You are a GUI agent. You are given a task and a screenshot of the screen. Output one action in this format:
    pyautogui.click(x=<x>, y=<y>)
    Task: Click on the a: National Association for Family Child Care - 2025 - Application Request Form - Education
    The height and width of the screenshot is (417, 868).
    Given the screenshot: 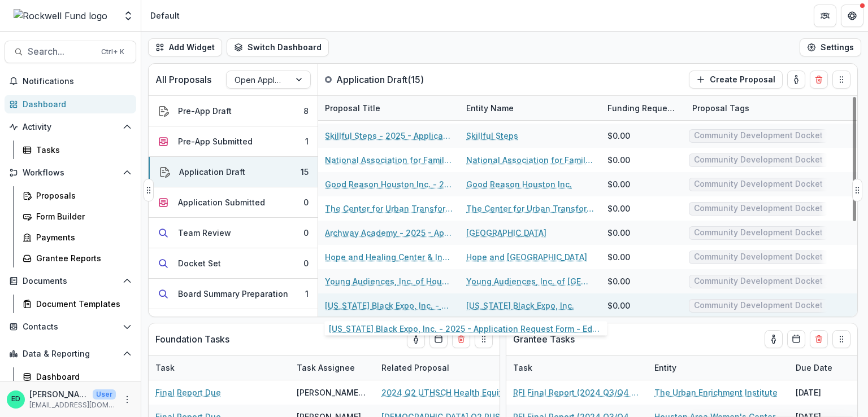 What is the action you would take?
    pyautogui.click(x=389, y=160)
    